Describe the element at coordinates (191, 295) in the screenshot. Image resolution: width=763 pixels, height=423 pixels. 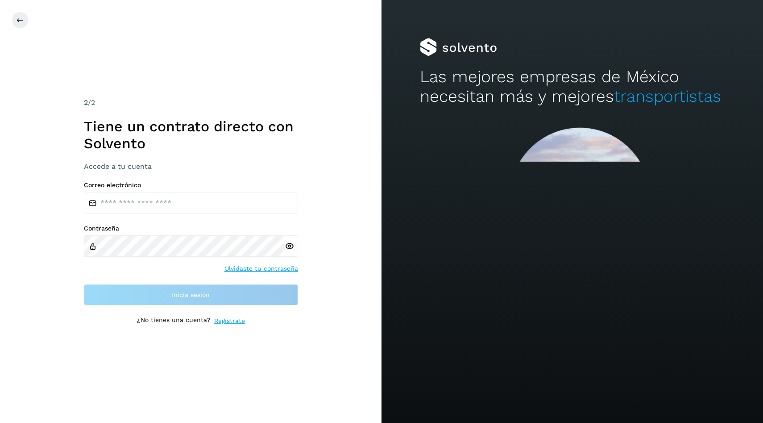
I see `button: Inicia sesión` at that location.